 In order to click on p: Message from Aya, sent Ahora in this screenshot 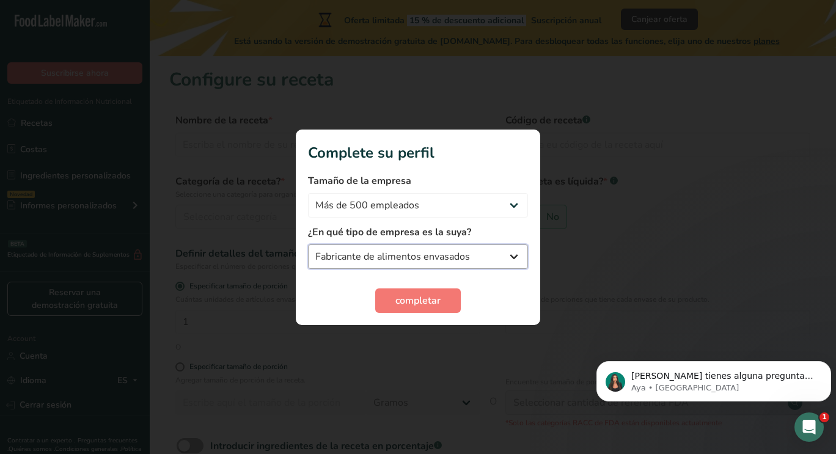, I will do `click(132, 53)`.